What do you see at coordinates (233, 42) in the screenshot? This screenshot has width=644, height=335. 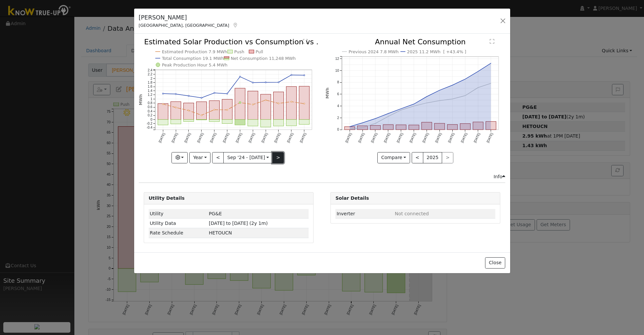 I see `text: Estimated Solar Production vs Consumption vs ...` at bounding box center [233, 42].